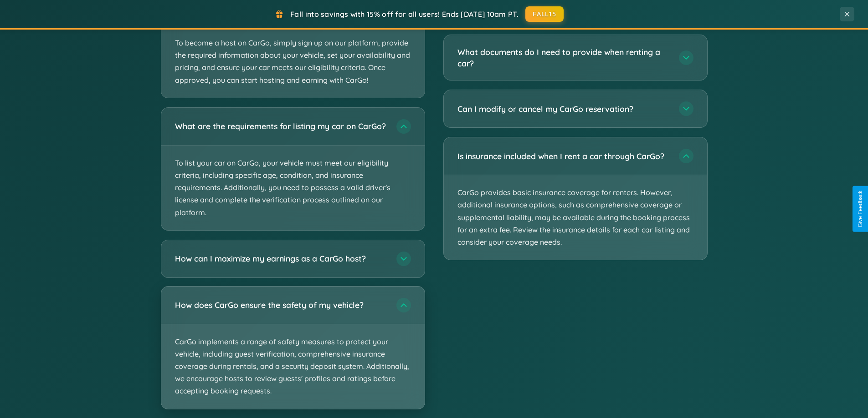 This screenshot has width=868, height=418. What do you see at coordinates (281, 259) in the screenshot?
I see `h3: How can I maximize my earnings as a CarGo host?` at bounding box center [281, 259].